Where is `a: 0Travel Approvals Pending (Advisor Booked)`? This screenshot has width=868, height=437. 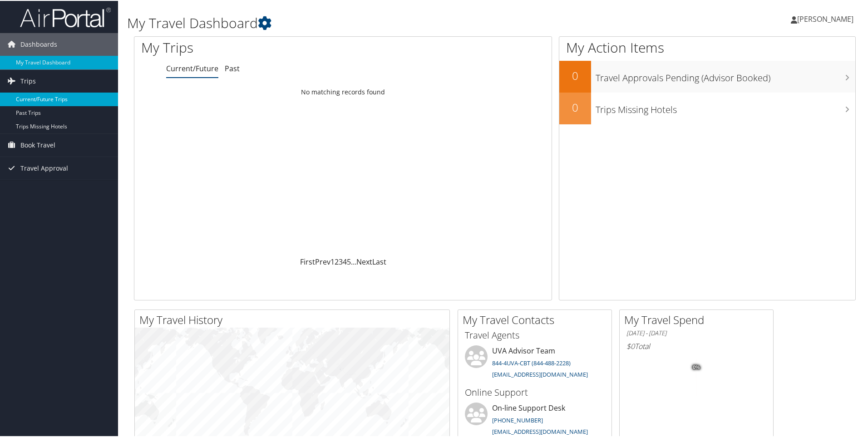 a: 0Travel Approvals Pending (Advisor Booked) is located at coordinates (707, 76).